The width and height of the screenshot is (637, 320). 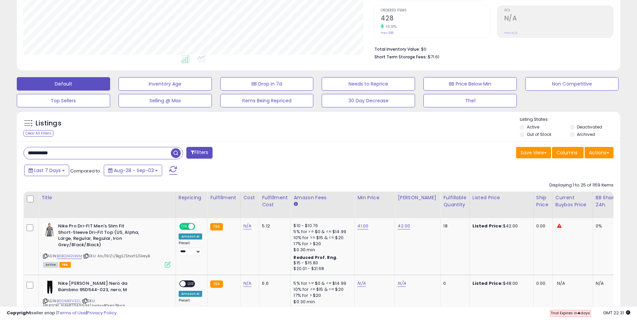 I want to click on div: Cost, so click(x=250, y=198).